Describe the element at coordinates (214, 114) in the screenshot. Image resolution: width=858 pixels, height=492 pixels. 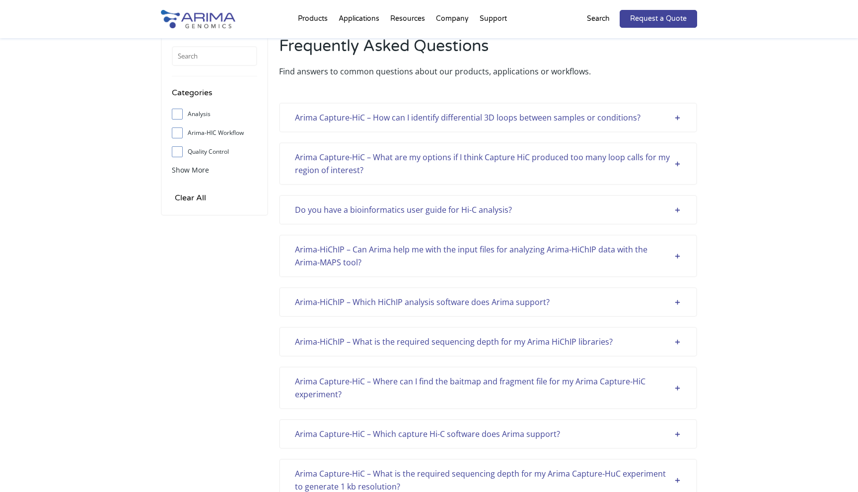
I see `label: Analysis` at that location.